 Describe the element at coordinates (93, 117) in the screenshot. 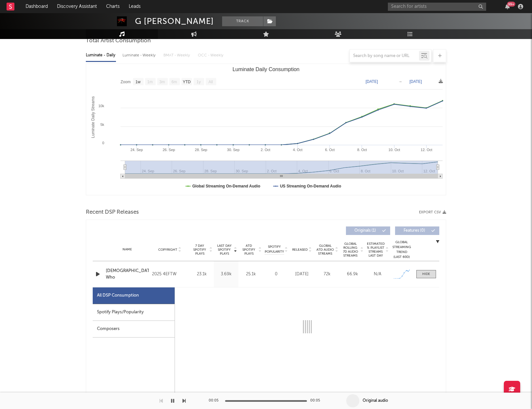

I see `text: Luminate Daily Streams` at that location.